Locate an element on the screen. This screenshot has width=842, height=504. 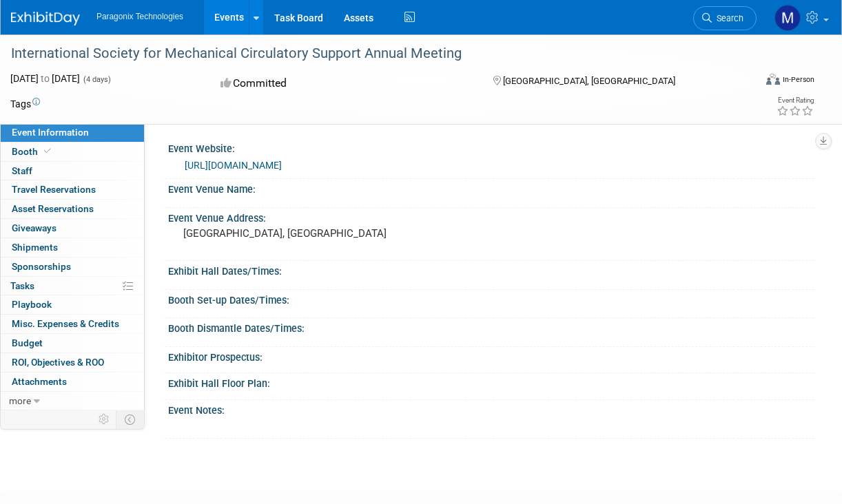
span: more is located at coordinates (20, 401).